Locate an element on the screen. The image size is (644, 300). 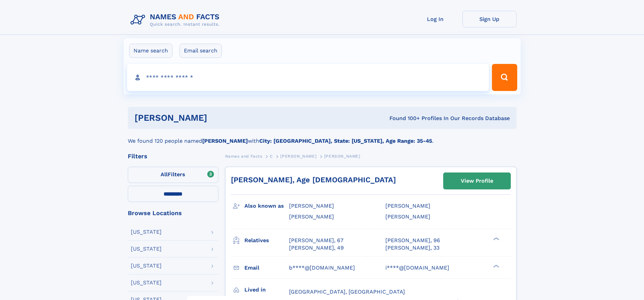
h3: Relatives is located at coordinates (267, 241).